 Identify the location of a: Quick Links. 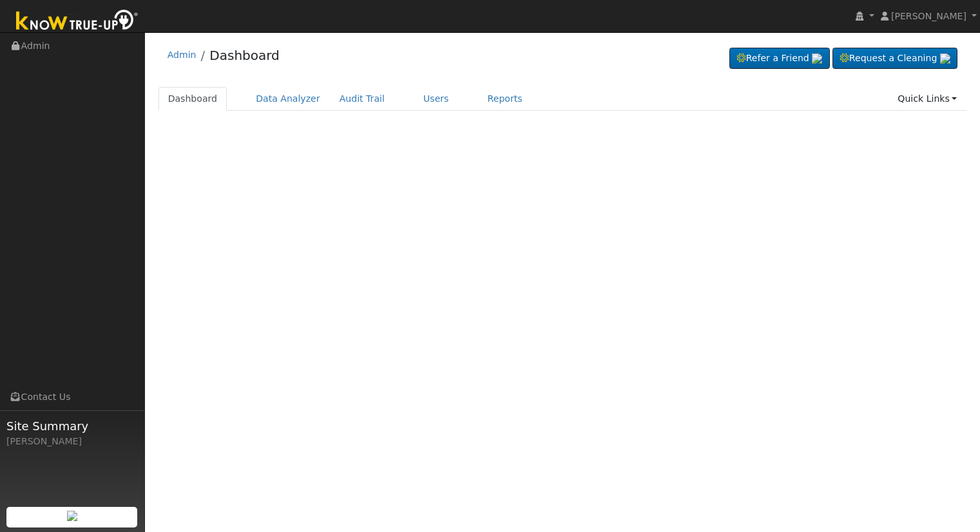
(927, 99).